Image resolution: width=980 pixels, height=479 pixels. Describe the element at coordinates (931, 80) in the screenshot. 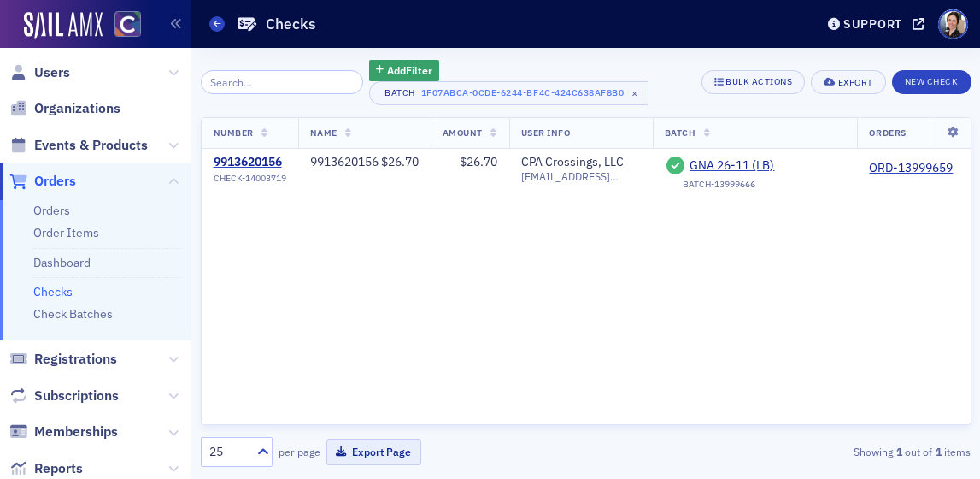

I see `a: New Check` at that location.